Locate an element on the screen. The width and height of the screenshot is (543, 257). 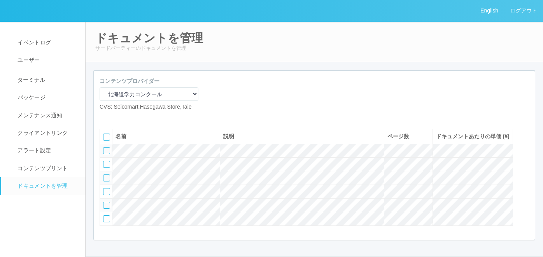
span: CVS: Seicomart,Hasegawa Store,Taie is located at coordinates (145, 106).